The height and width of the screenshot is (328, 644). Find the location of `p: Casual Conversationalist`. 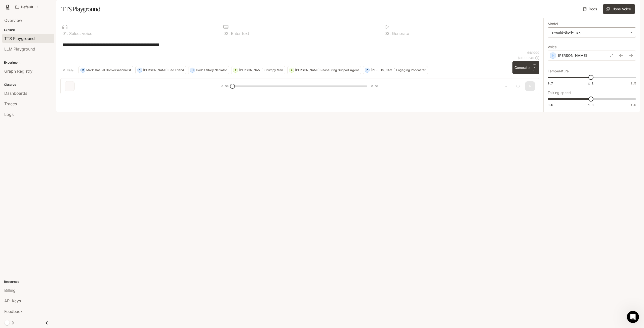

p: Casual Conversationalist is located at coordinates (113, 70).